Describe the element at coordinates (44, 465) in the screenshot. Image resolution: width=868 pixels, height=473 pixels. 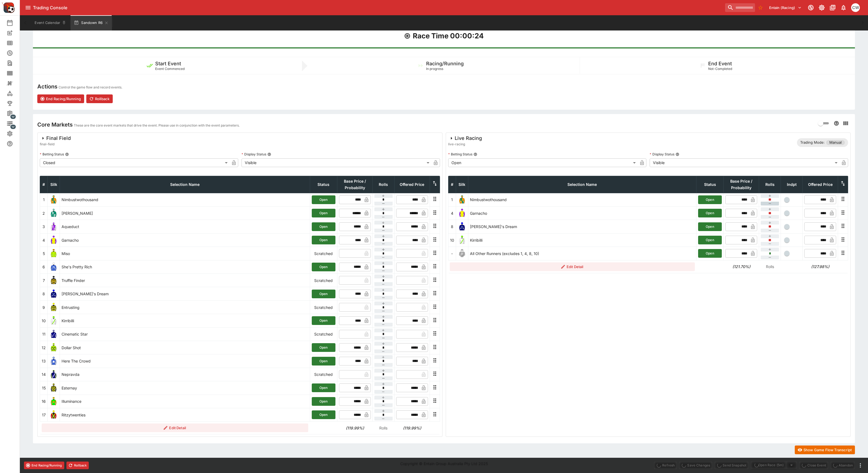
I see `button: End Racing/Running` at that location.